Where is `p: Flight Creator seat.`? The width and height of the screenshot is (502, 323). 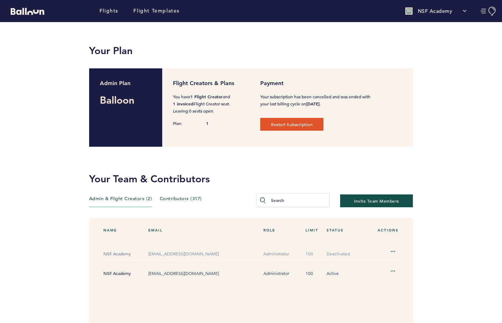
p: Flight Creator seat. is located at coordinates (208, 104).